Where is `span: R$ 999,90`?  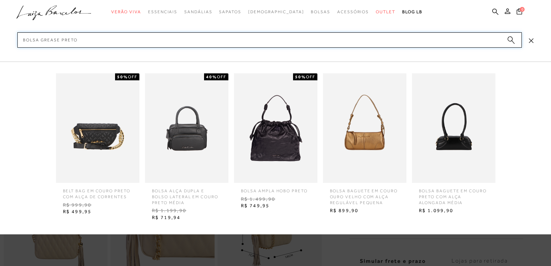 span: R$ 999,90 is located at coordinates (98, 205).